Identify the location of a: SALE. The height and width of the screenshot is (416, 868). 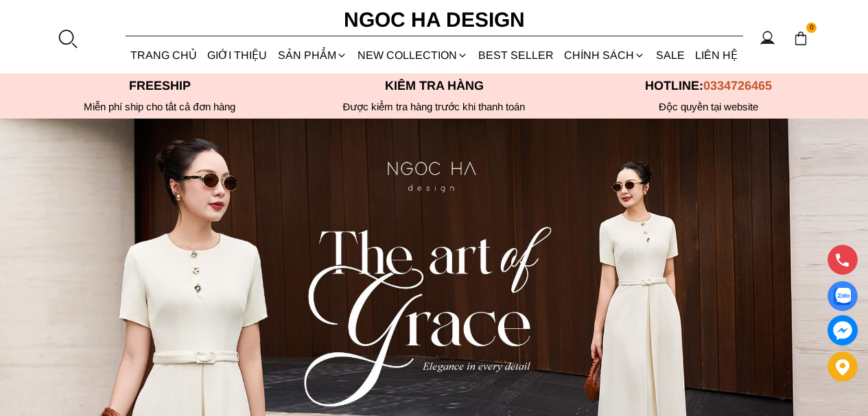
(669, 55).